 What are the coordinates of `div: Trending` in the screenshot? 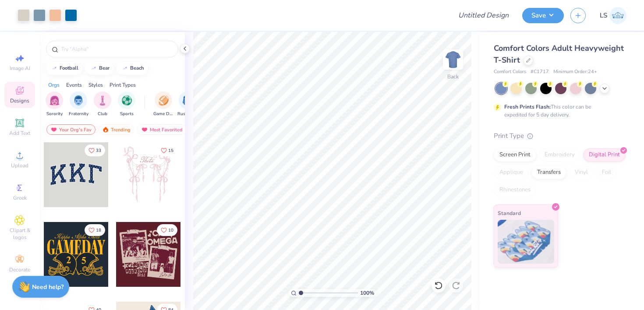 It's located at (116, 130).